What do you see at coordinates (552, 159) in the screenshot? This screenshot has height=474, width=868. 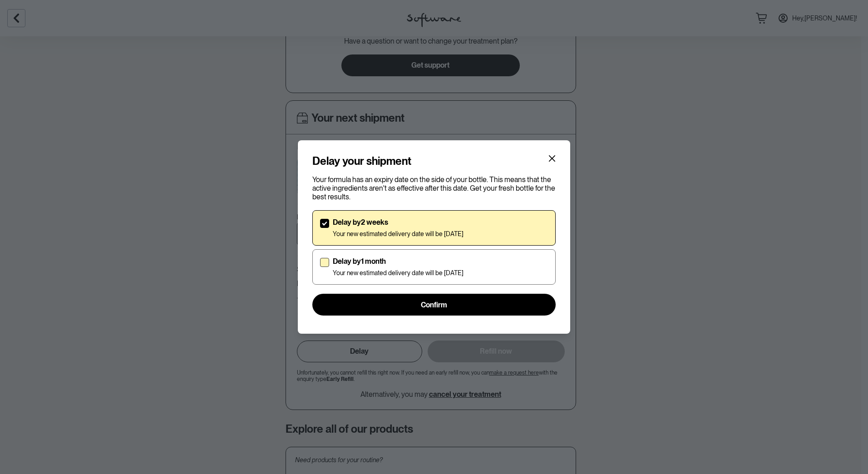 I see `button: Close` at bounding box center [552, 159].